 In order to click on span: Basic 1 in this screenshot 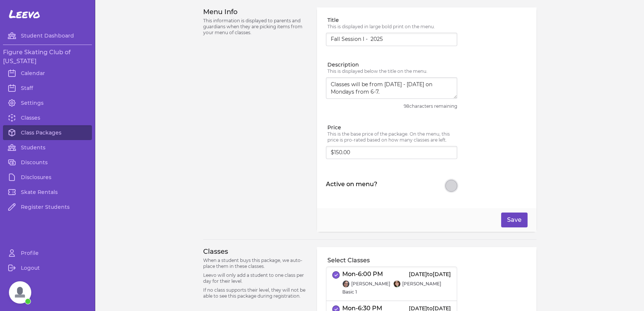, I will do `click(397, 292)`.